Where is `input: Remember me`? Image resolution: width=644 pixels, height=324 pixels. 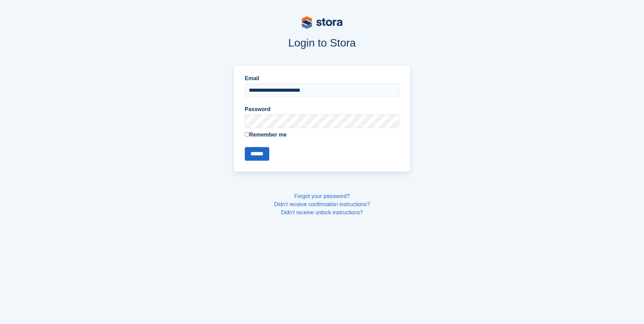
input: Remember me is located at coordinates (247, 134).